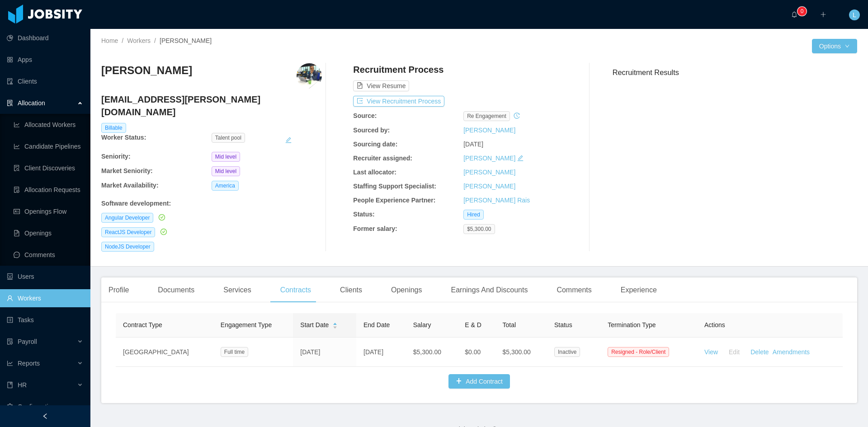 The image size is (868, 427). Describe the element at coordinates (48, 234) in the screenshot. I see `a: icon: file-textOpenings` at that location.